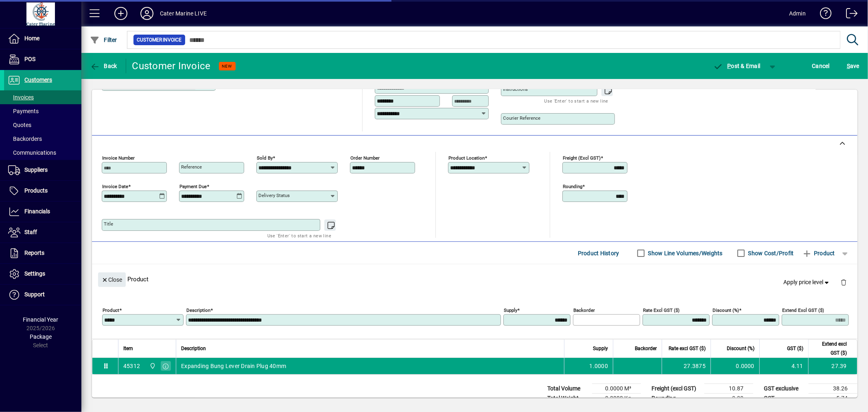 Image resolution: width=868 pixels, height=412 pixels. I want to click on span: P, so click(730, 66).